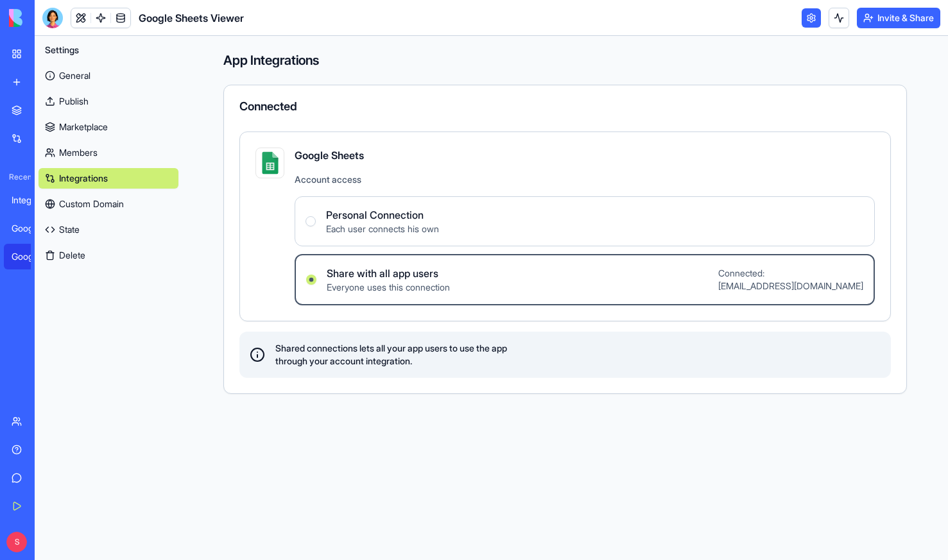 The width and height of the screenshot is (948, 560). I want to click on h4: App Integrations, so click(565, 60).